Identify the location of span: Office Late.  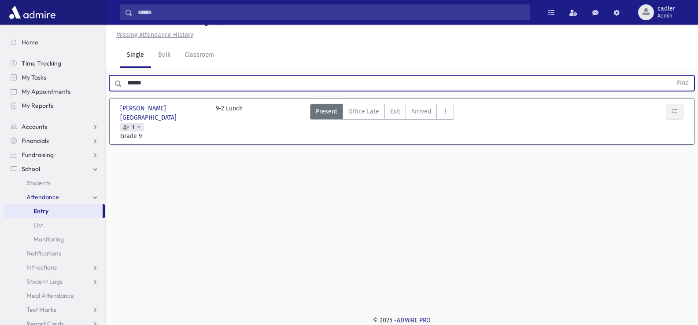
(364, 111).